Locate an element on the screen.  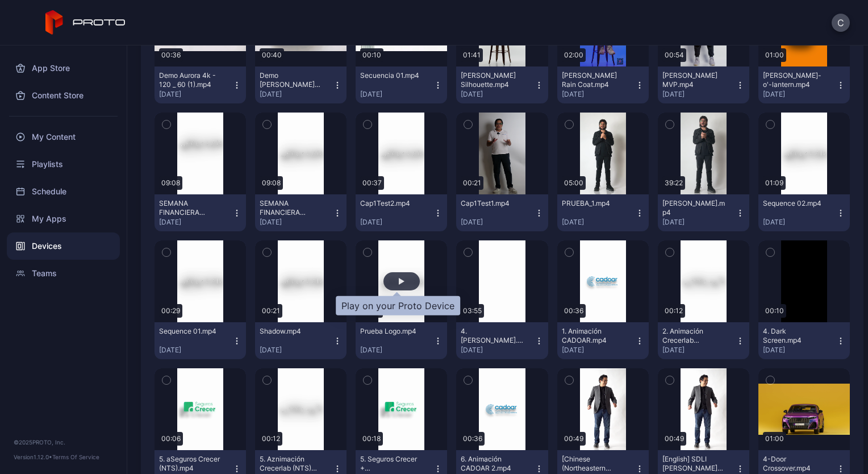
div: 5. aSeguros Crecer (NTS).mp4 is located at coordinates (190, 464).